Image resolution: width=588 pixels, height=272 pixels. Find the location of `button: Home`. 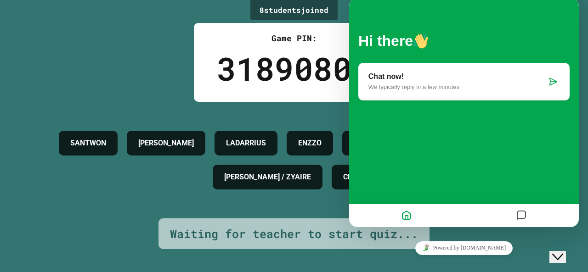

button: Home is located at coordinates (57, 218).